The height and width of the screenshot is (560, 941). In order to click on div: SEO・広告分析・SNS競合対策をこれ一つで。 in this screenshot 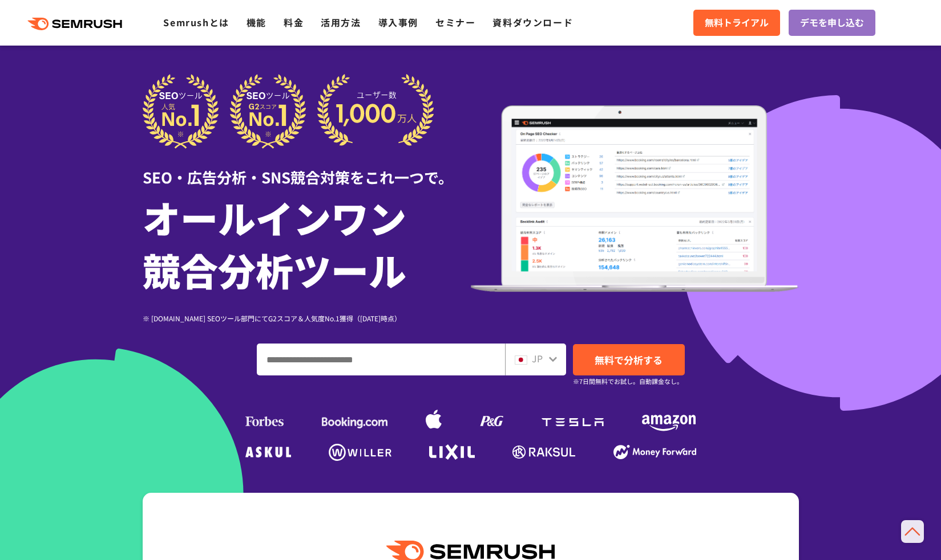, I will do `click(307, 168)`.